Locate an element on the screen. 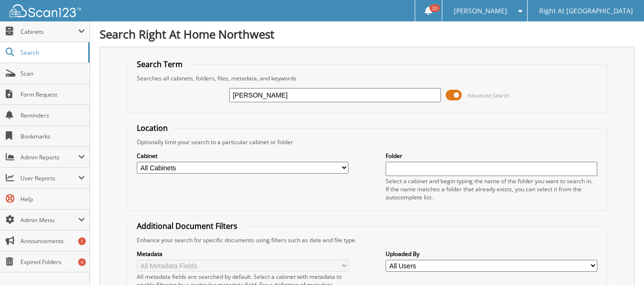 Image resolution: width=644 pixels, height=285 pixels. span: Search is located at coordinates (52, 52).